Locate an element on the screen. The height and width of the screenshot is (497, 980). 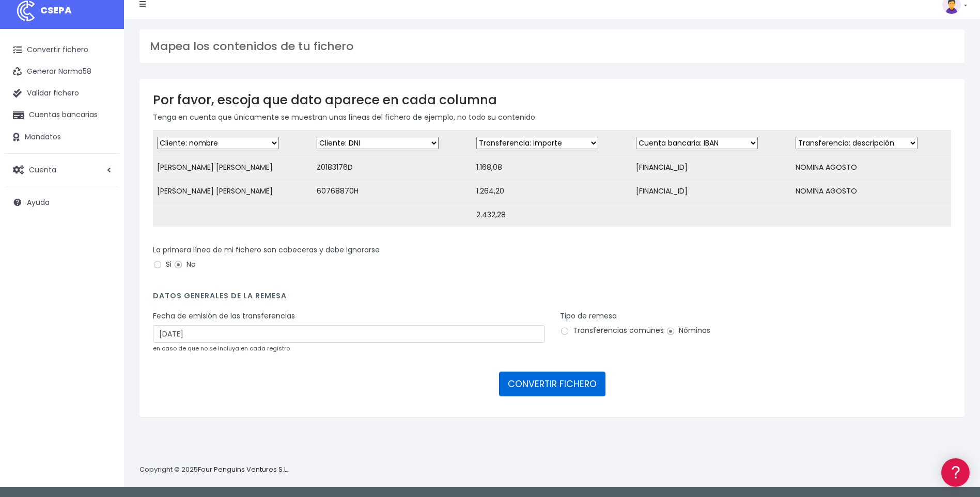
div: Información general is located at coordinates (103, 76).